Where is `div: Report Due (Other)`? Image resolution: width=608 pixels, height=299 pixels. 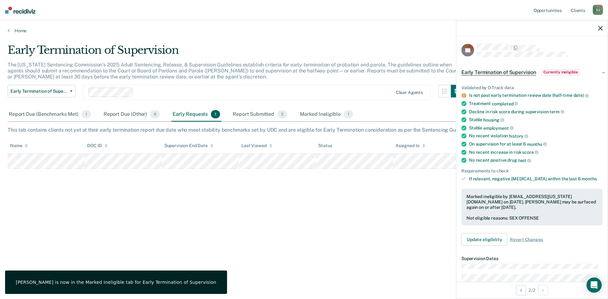 div: Report Due (Other) is located at coordinates (132, 115).